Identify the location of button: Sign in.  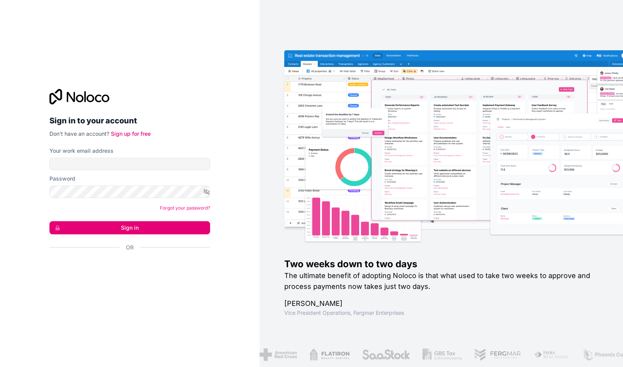
(130, 228).